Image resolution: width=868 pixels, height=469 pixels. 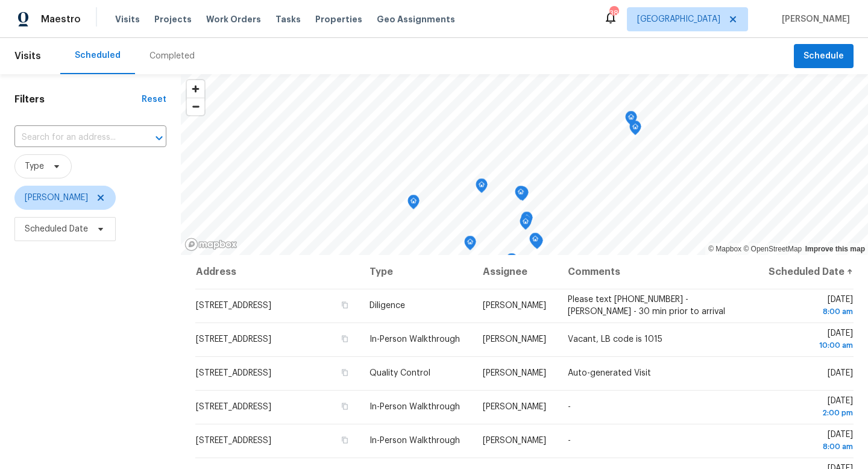 What do you see at coordinates (195, 106) in the screenshot?
I see `button: Zoom out` at bounding box center [195, 106].